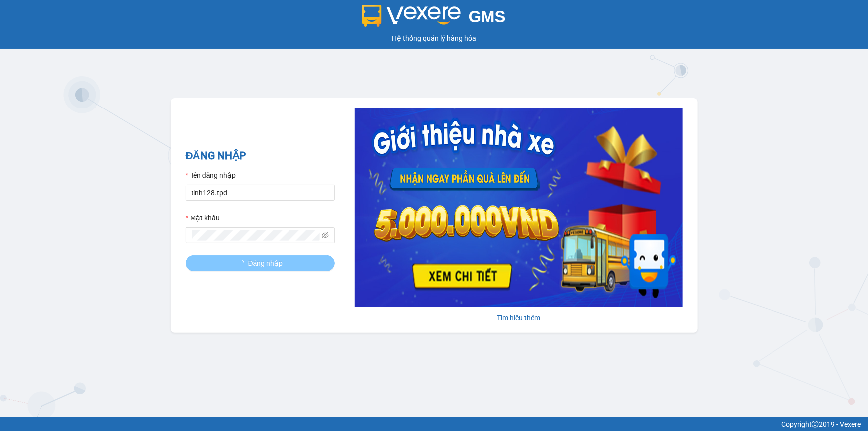 The width and height of the screenshot is (868, 431). Describe the element at coordinates (266, 263) in the screenshot. I see `span: Đăng nhập` at that location.